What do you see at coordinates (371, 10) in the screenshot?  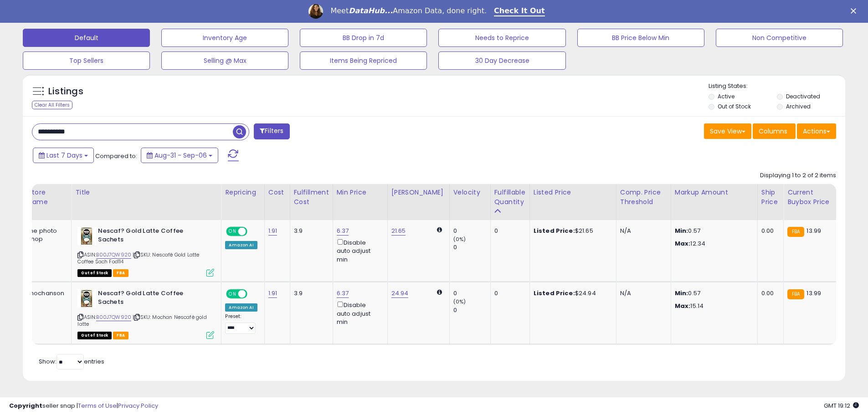 I see `i: DataHub...` at bounding box center [371, 10].